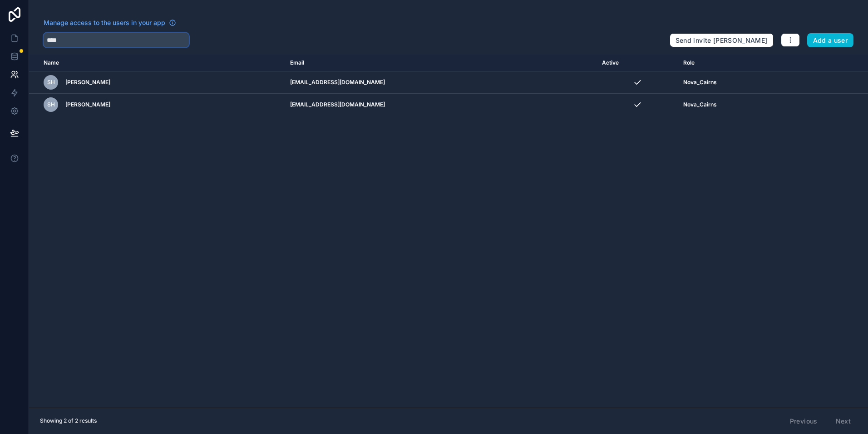 The height and width of the screenshot is (434, 868). What do you see at coordinates (156, 63) in the screenshot?
I see `th: Name` at bounding box center [156, 63].